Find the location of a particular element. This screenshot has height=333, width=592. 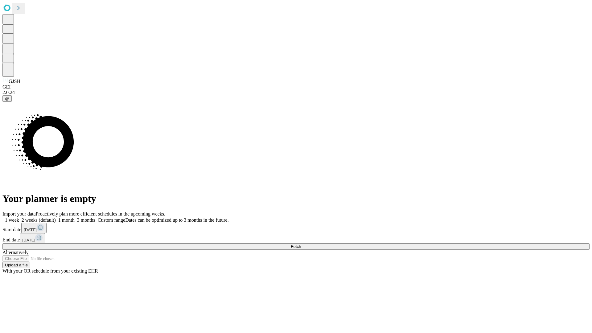

span: 3 months is located at coordinates (86, 220).